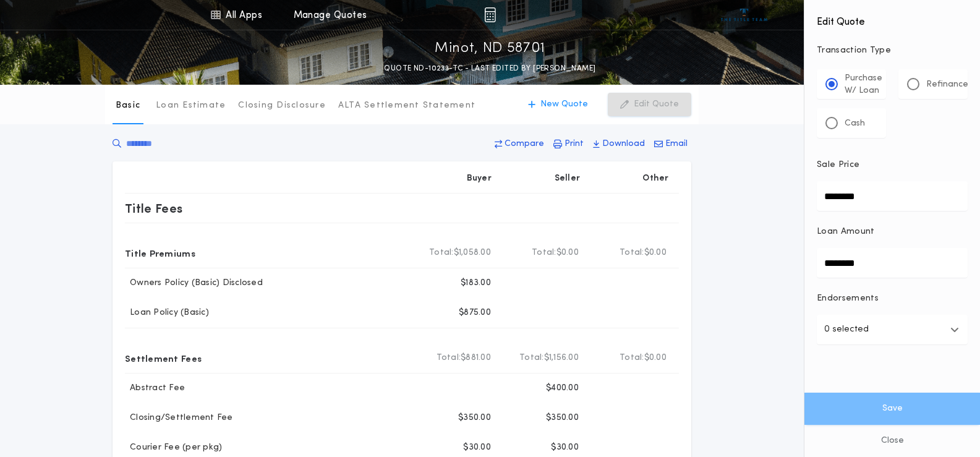 The width and height of the screenshot is (980, 457). Describe the element at coordinates (656, 179) in the screenshot. I see `p: Other` at that location.